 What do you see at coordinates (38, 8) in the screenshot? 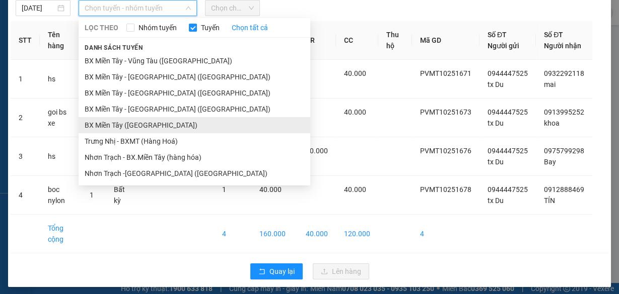
I see `input: 13/10/2025` at bounding box center [38, 8].